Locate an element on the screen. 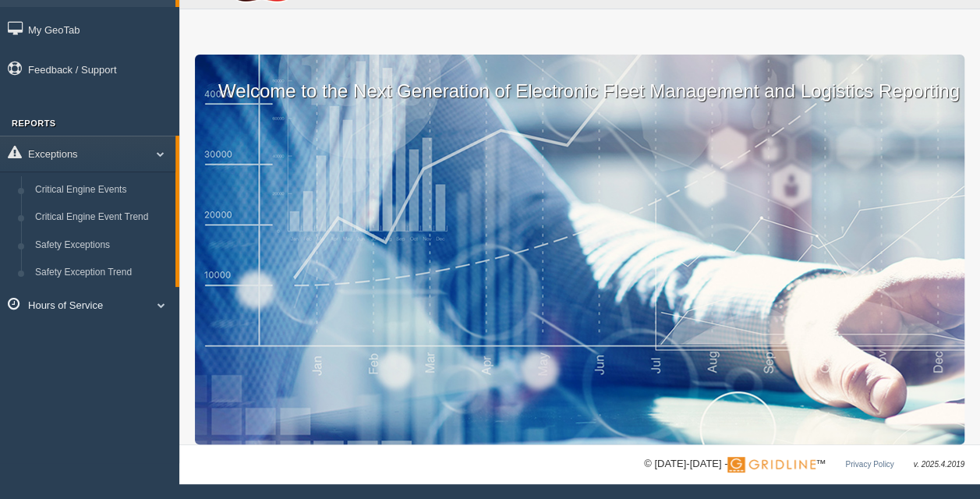 This screenshot has height=499, width=980. a: Critical Engine Event Trend is located at coordinates (101, 218).